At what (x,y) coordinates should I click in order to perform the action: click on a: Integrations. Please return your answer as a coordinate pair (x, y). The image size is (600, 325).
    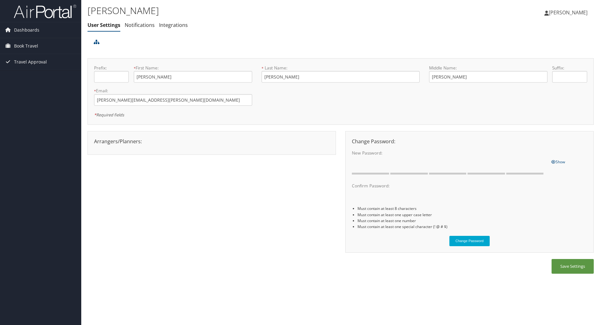
    Looking at the image, I should click on (173, 25).